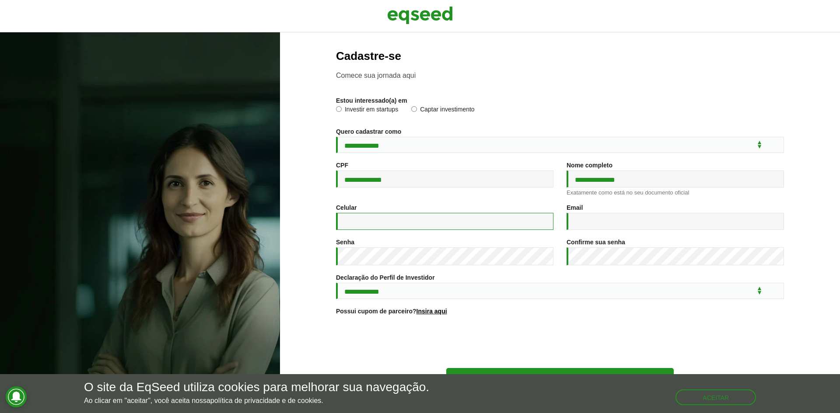 The height and width of the screenshot is (413, 840). I want to click on label: Declaração do Perfil de Investidor, so click(385, 278).